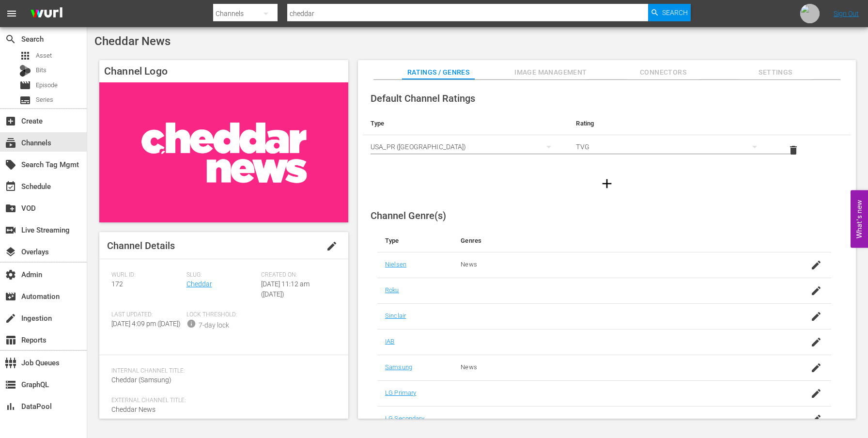  Describe the element at coordinates (141, 245) in the screenshot. I see `span: Channel Details` at that location.